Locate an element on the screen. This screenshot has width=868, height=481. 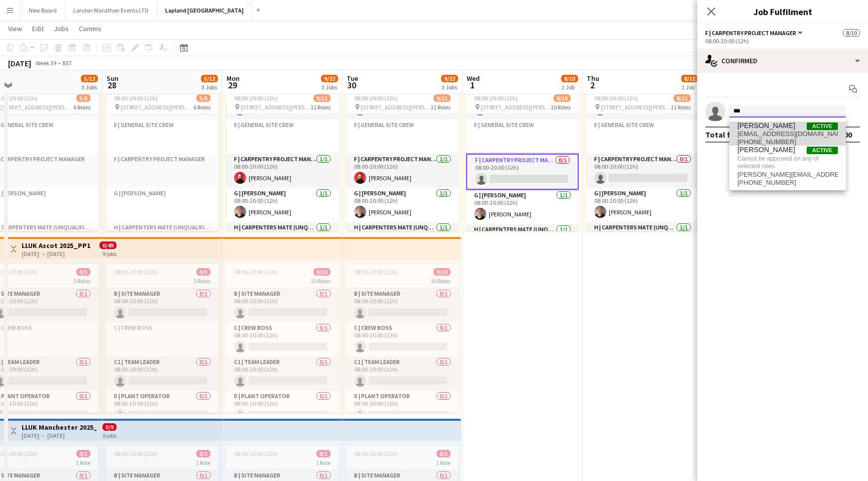
div: 08:00-20:00 (12h)0/55 RolesB | Site Manager0/108:00-20:00 (12h) C | Crew BossC1 | Team Leader0/10... is located at coordinates (162, 339).